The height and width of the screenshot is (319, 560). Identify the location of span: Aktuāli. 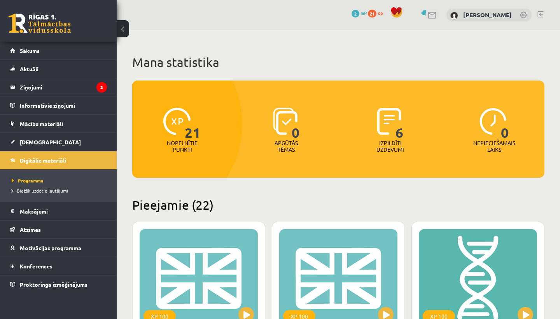
(29, 69).